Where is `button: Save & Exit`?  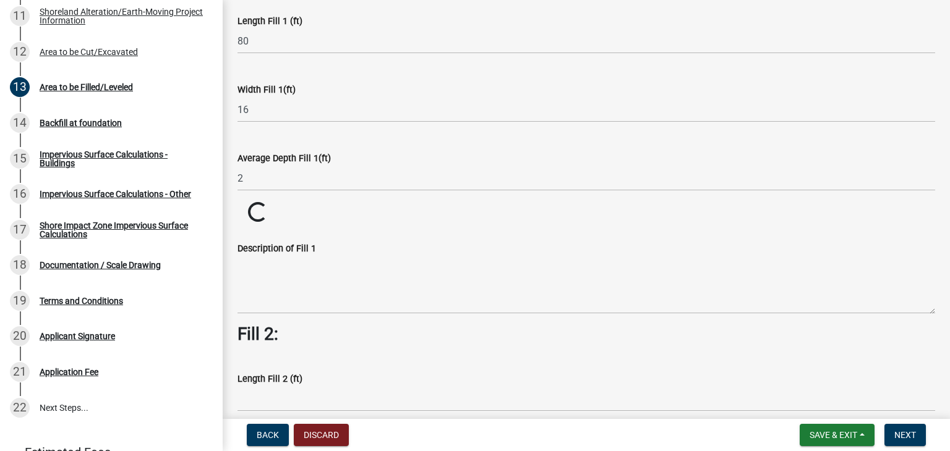
button: Save & Exit is located at coordinates (837, 435).